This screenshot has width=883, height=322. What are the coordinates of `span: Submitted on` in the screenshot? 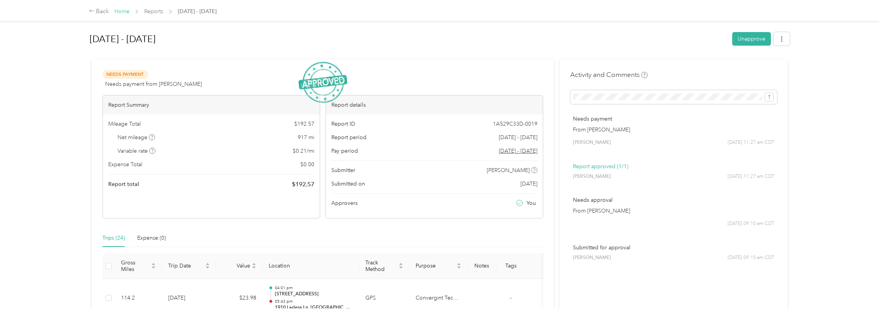 It's located at (348, 184).